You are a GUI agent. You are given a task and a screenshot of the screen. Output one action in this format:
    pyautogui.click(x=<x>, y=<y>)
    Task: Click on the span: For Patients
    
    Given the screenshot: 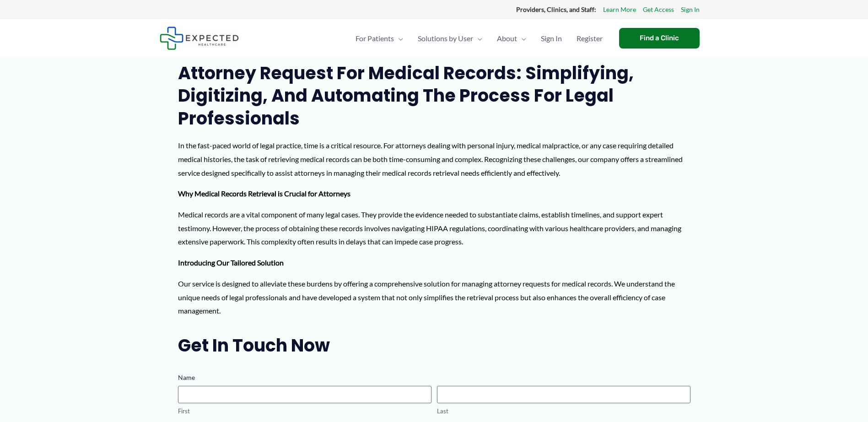 What is the action you would take?
    pyautogui.click(x=375, y=39)
    